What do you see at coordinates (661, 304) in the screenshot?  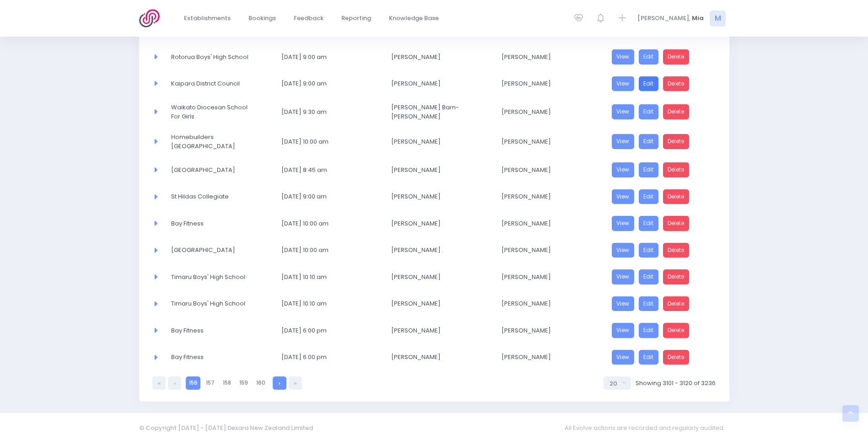 I see `td: <a href="https://3sfl.stjis.org.nz/booking/d3f2ee29-4fda-4329-8df2-ad1af7e078fb" class="btn btn-p...` at bounding box center [661, 304].